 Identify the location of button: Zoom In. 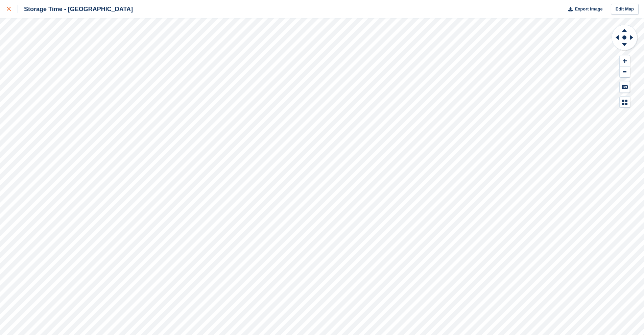
(625, 61).